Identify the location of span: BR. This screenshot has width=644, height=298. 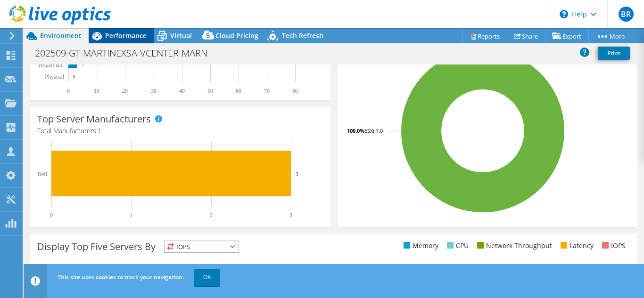
(626, 14).